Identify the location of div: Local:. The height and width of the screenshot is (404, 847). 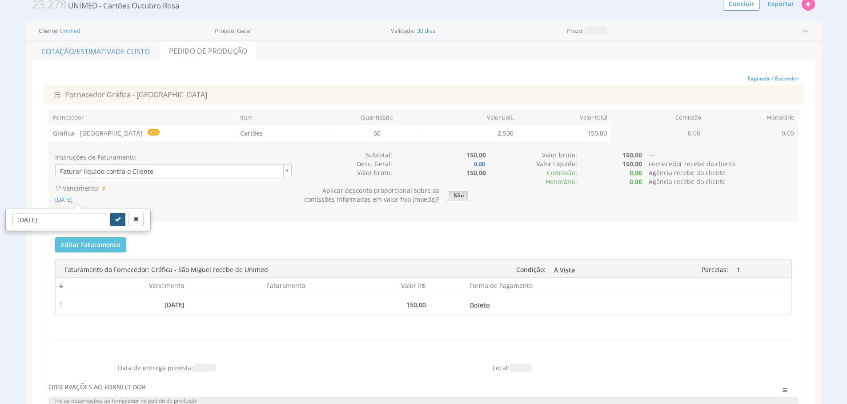
(642, 368).